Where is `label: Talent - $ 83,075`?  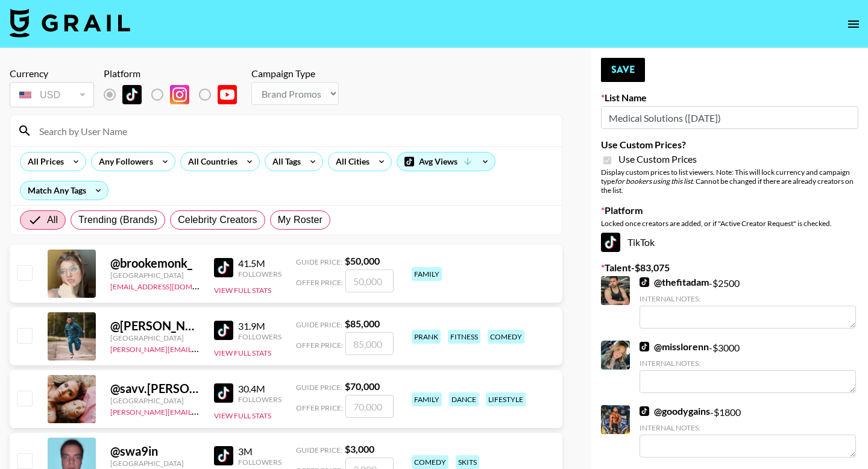 label: Talent - $ 83,075 is located at coordinates (729, 268).